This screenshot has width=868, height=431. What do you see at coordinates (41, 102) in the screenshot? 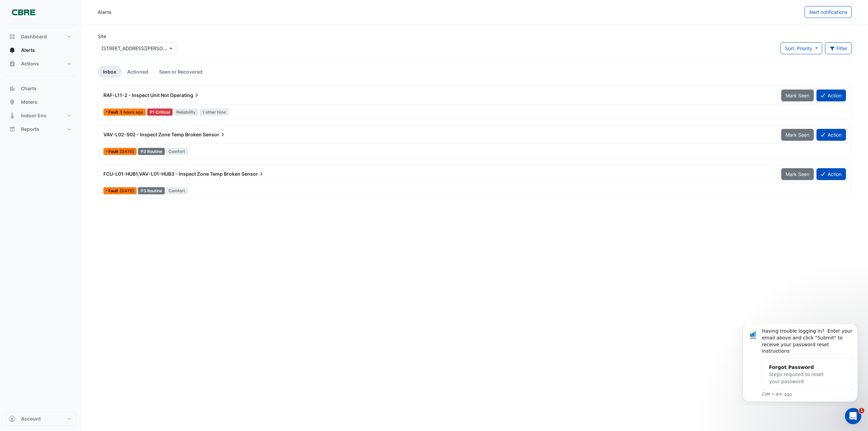
I see `button: Meters` at bounding box center [41, 102].